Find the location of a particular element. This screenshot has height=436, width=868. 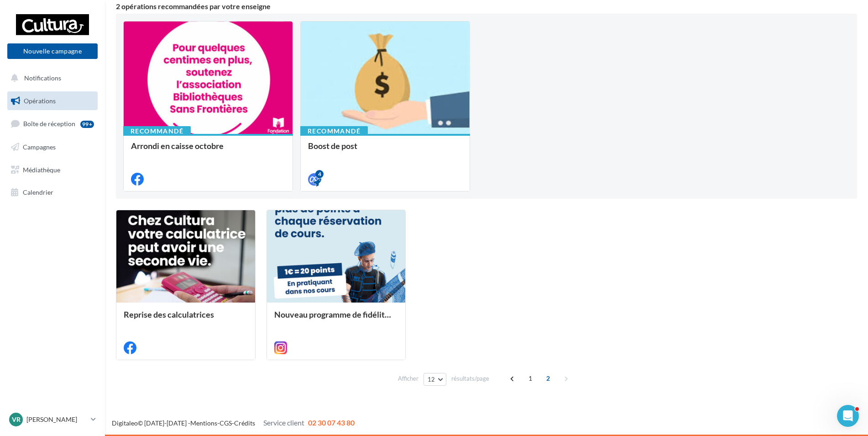

button: Nouvelle campagne is located at coordinates (53, 51).